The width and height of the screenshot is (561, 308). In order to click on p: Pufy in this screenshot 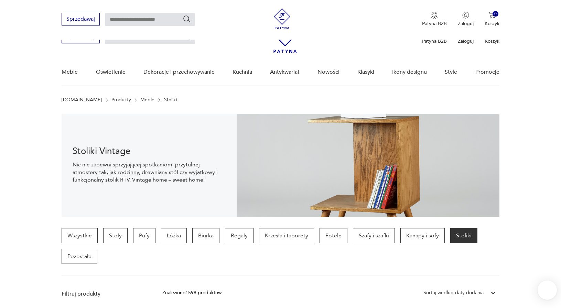, I will do `click(144, 235)`.